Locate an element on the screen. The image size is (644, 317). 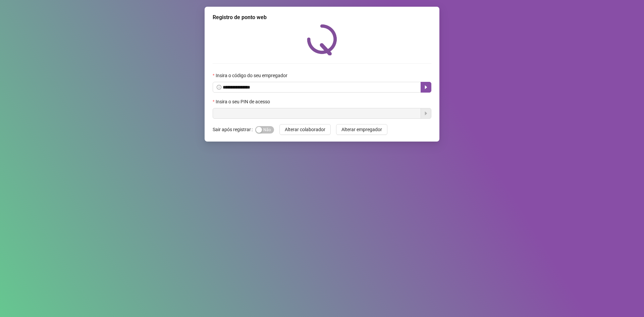
img: QRPoint is located at coordinates (322, 39).